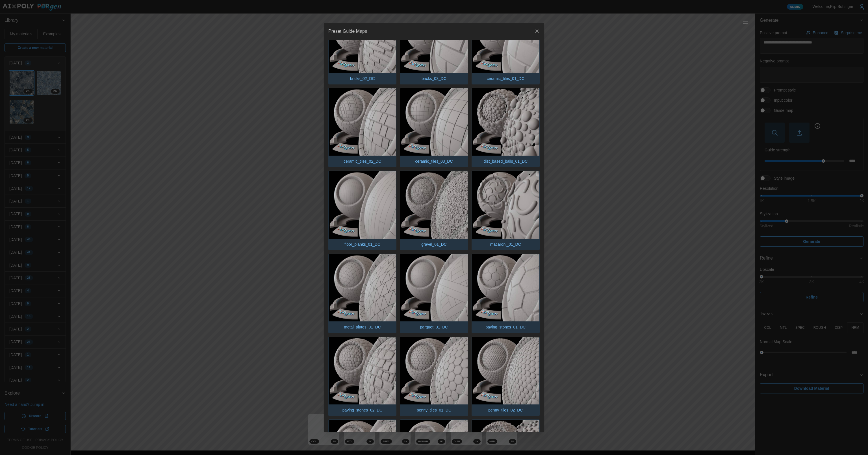  Describe the element at coordinates (505, 370) in the screenshot. I see `img: penny_tiles_02_DC.png` at that location.